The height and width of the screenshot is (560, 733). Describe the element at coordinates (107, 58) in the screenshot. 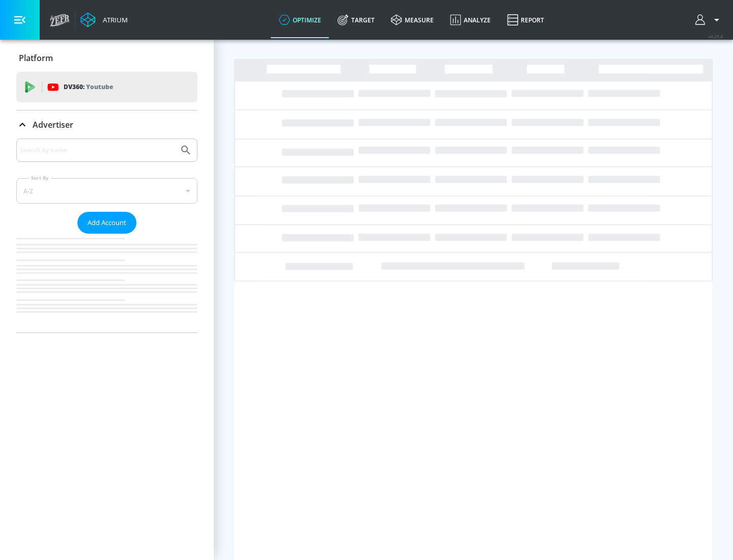

I see `div: Platform` at that location.